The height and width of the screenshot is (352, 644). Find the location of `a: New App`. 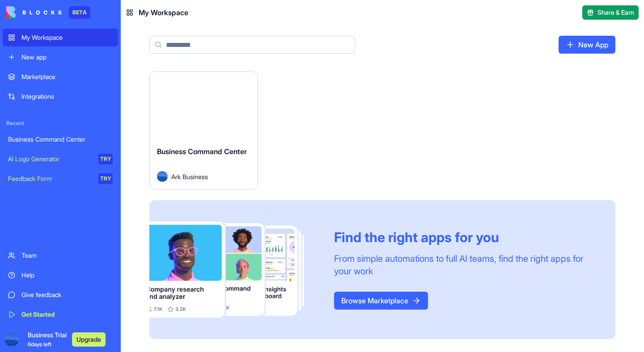

a: New App is located at coordinates (587, 44).